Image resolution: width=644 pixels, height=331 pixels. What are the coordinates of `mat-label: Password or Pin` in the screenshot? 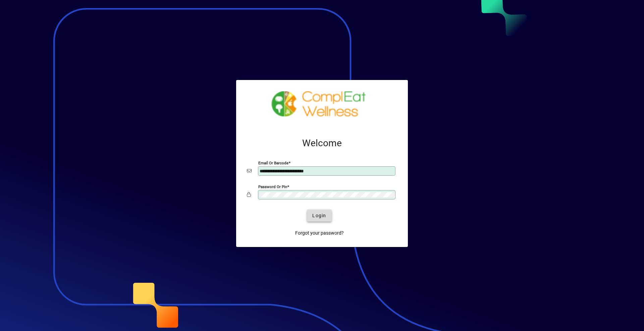 It's located at (272, 187).